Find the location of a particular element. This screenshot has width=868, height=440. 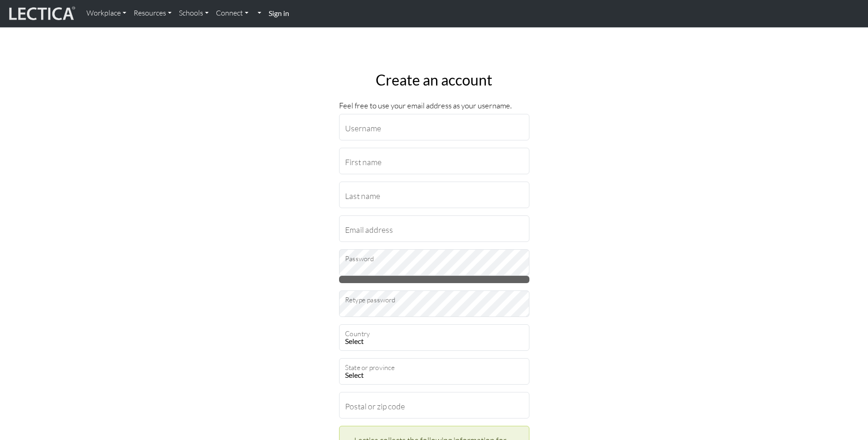

a: Schools is located at coordinates (193, 14).